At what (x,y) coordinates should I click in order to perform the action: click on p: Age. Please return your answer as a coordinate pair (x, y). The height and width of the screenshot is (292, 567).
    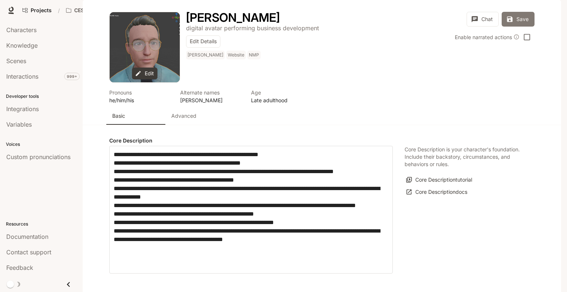
    Looking at the image, I should click on (282, 92).